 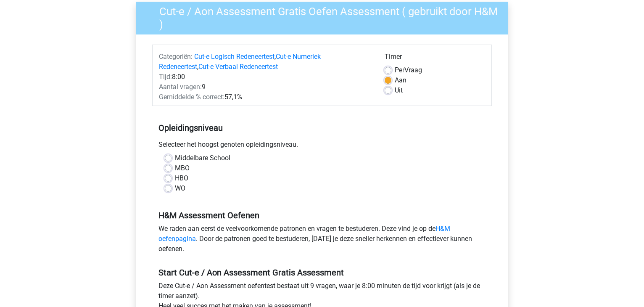 I want to click on div: Timer, so click(x=435, y=59).